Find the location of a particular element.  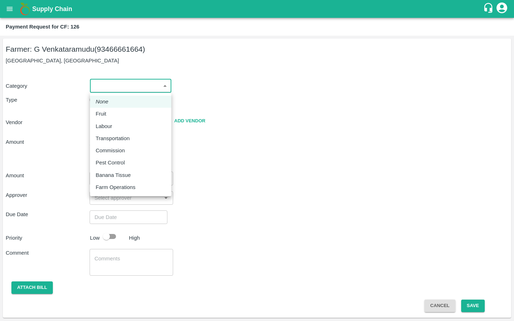

p: Pest Control is located at coordinates (110, 163).